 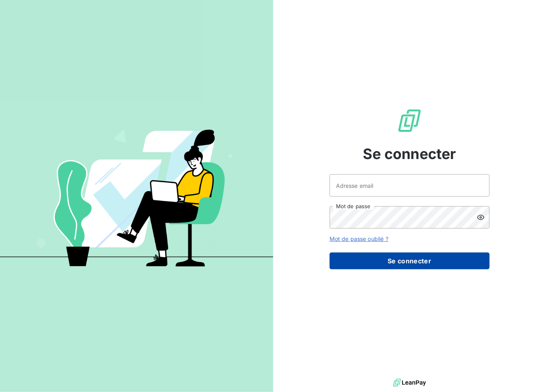 I want to click on a: Mot de passe oublié ?, so click(x=359, y=239).